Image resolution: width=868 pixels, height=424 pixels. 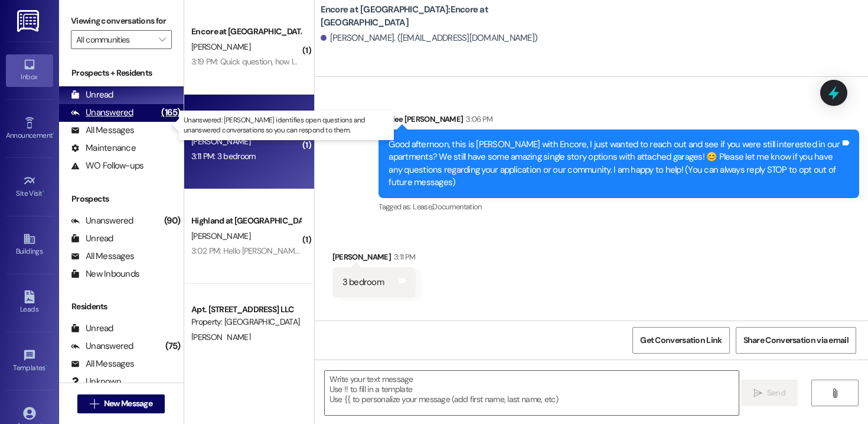 I want to click on span: Share Conversation via email, so click(x=796, y=340).